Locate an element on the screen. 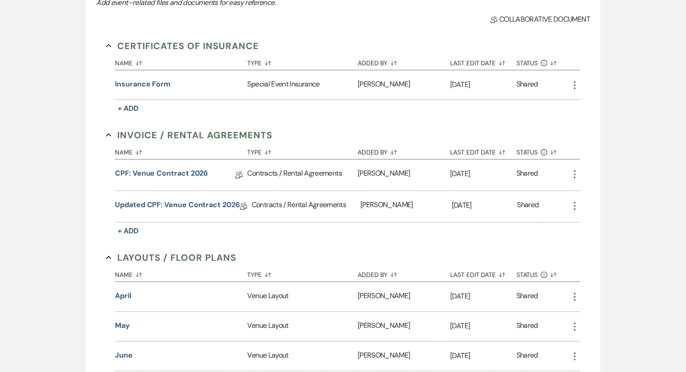 The image size is (686, 372). button: May is located at coordinates (122, 326).